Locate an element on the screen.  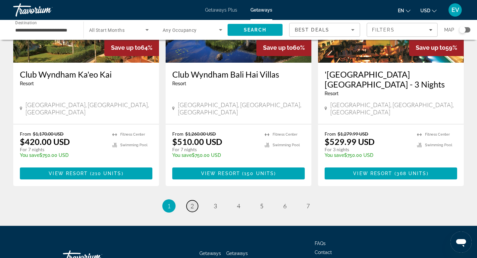
a: View Resort(368 units) is located at coordinates (391, 173).